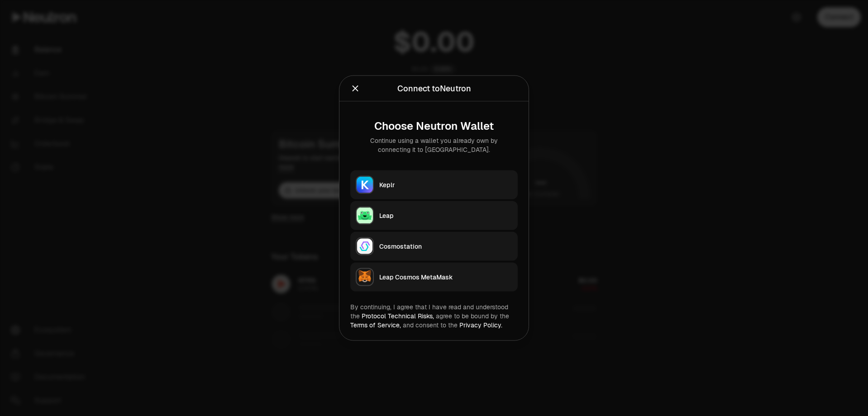 The height and width of the screenshot is (416, 868). Describe the element at coordinates (365, 277) in the screenshot. I see `img: Leap Cosmos MetaMask` at that location.